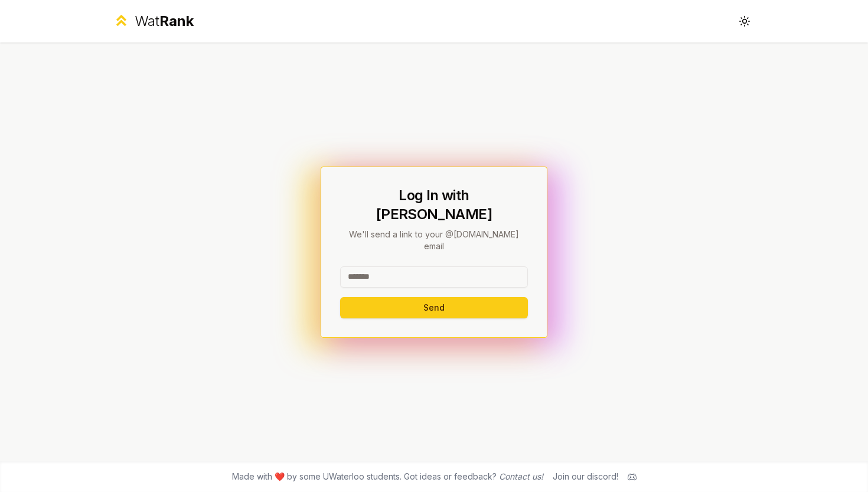  What do you see at coordinates (434, 308) in the screenshot?
I see `button: Send` at bounding box center [434, 308].